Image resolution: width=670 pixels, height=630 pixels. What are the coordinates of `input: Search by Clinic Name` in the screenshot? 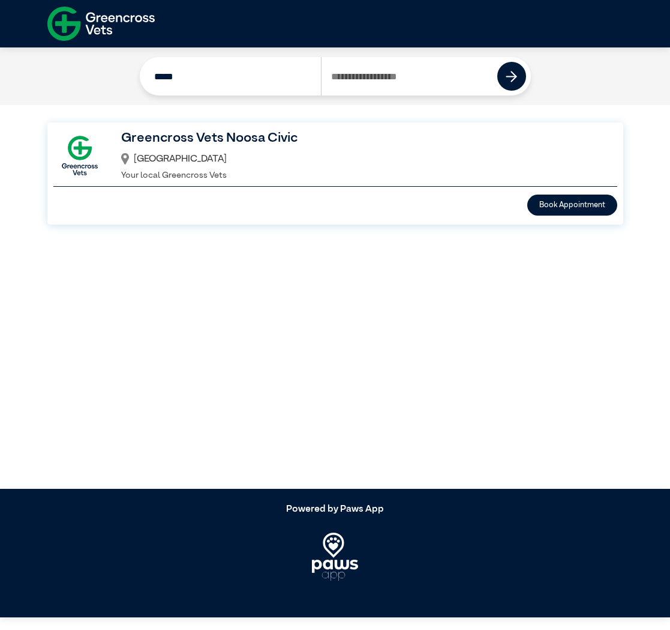 It's located at (233, 76).